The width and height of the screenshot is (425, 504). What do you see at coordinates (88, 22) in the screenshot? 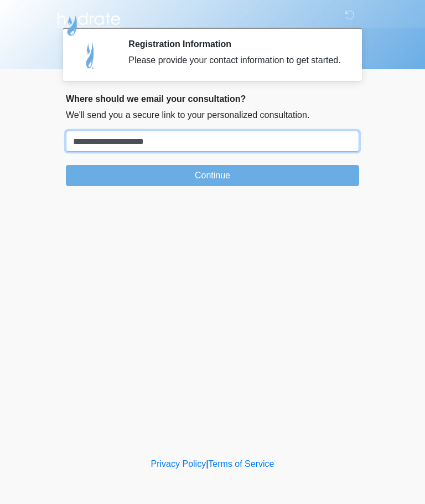
I see `img: Hydrate IV Bar - Arcadia Logo` at bounding box center [88, 22].